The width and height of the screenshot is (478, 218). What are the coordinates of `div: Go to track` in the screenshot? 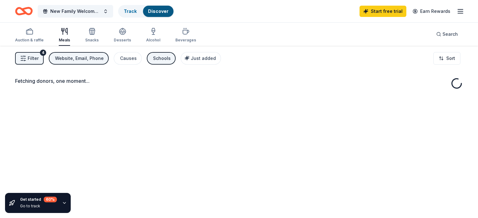 It's located at (38, 207).